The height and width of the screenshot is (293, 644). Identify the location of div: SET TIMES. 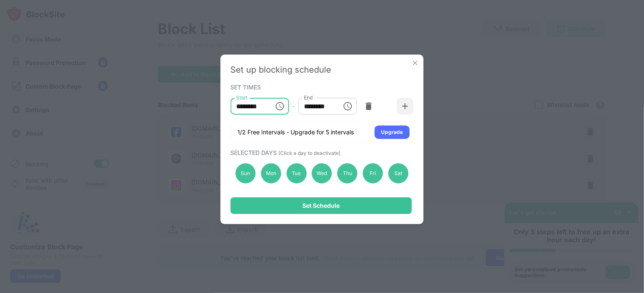
(321, 87).